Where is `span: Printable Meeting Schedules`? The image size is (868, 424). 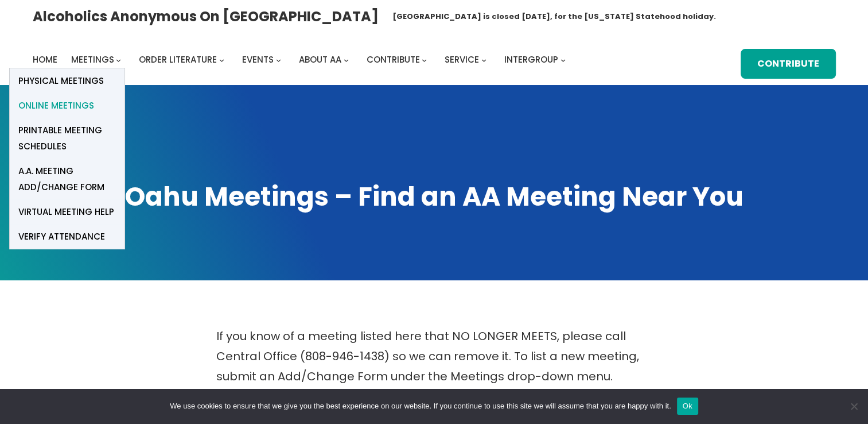 span: Printable Meeting Schedules is located at coordinates (67, 139).